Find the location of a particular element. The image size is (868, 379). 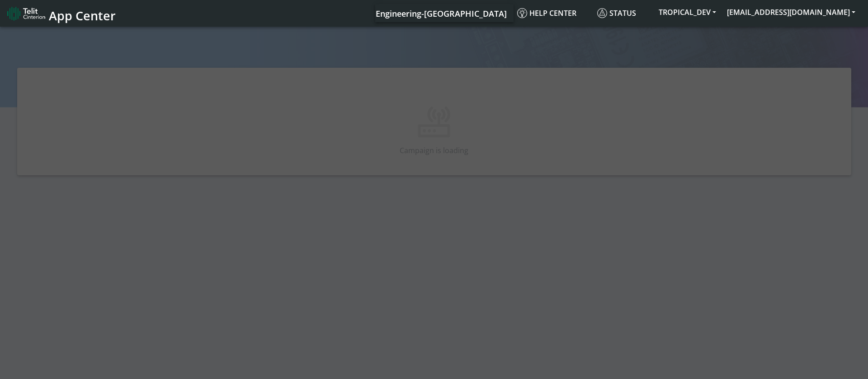

img: logo-telit-cinterion-gw-new.png is located at coordinates (26, 14).